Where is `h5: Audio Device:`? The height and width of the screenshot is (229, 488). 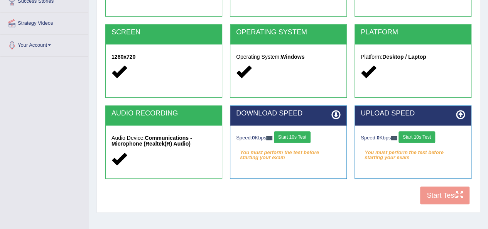
h5: Audio Device: is located at coordinates (164, 141).